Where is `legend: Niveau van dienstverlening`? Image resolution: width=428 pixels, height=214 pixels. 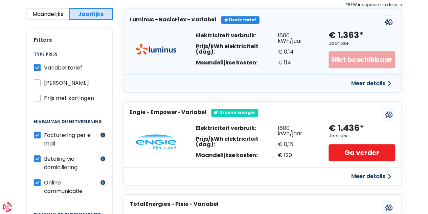
legend: Niveau van dienstverlening is located at coordinates (69, 125).